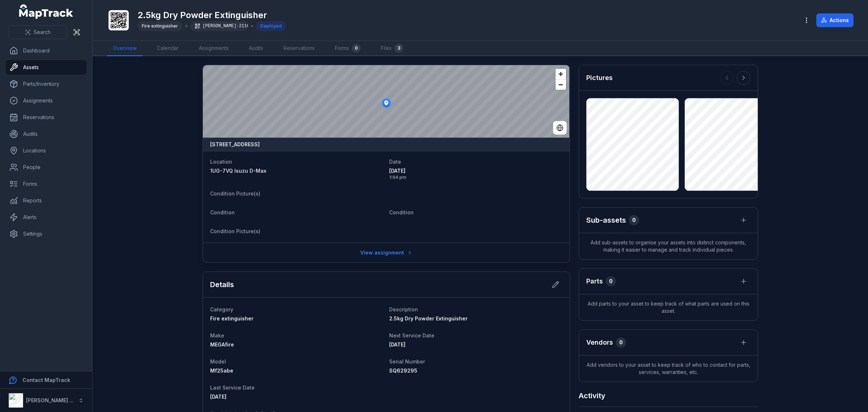  What do you see at coordinates (428, 318) in the screenshot?
I see `span: 2.5kg Dry Powder Extinguisher` at bounding box center [428, 318].